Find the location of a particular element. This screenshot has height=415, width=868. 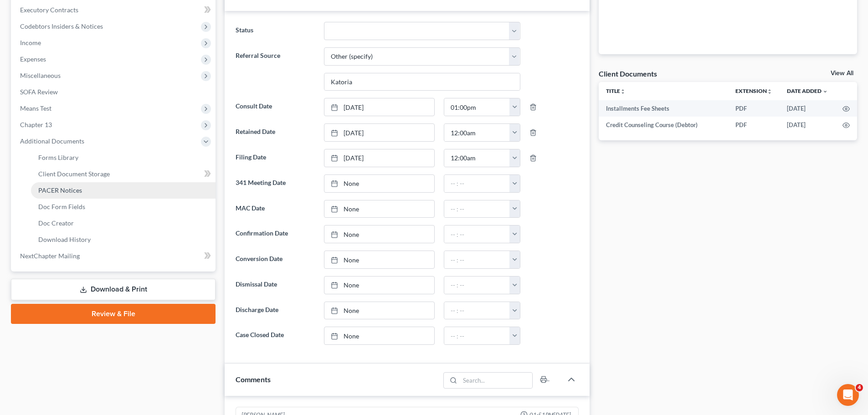

span: Expenses is located at coordinates (33, 59).